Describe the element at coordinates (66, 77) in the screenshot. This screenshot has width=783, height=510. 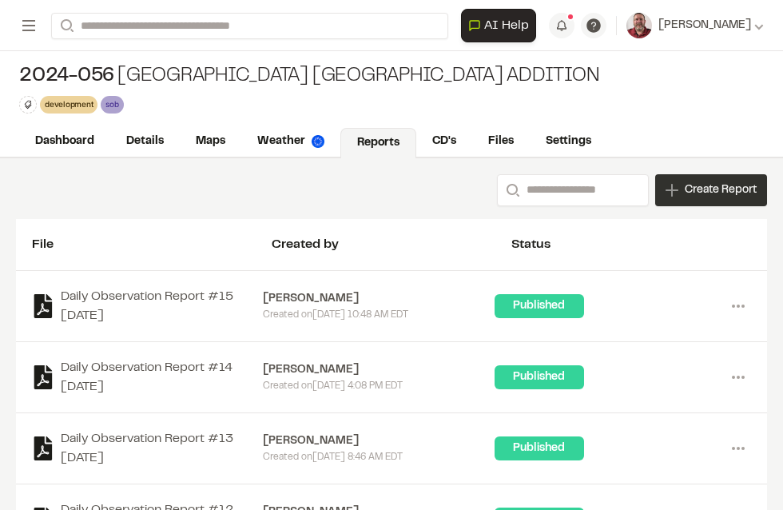
I see `span: 2024-056` at that location.